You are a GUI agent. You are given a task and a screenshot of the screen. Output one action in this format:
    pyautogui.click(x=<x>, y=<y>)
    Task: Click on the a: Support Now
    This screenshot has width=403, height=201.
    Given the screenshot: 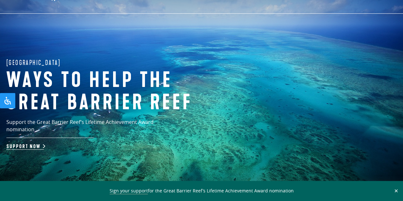 What is the action you would take?
    pyautogui.click(x=25, y=147)
    